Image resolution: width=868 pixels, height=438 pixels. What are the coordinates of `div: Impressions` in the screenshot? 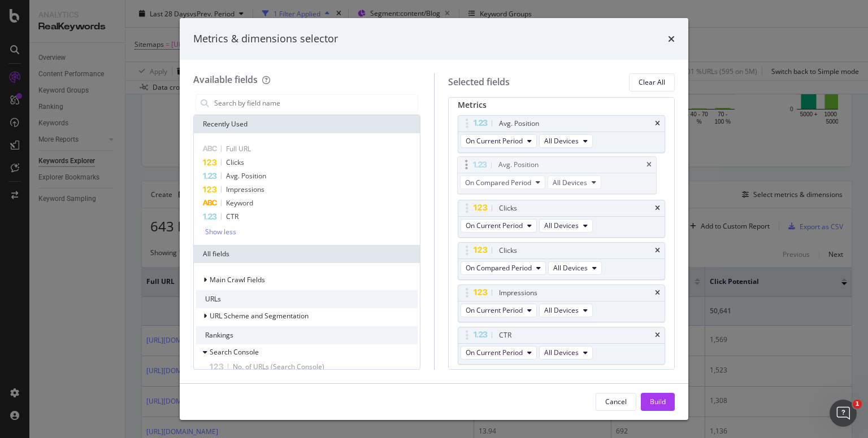 It's located at (518, 293).